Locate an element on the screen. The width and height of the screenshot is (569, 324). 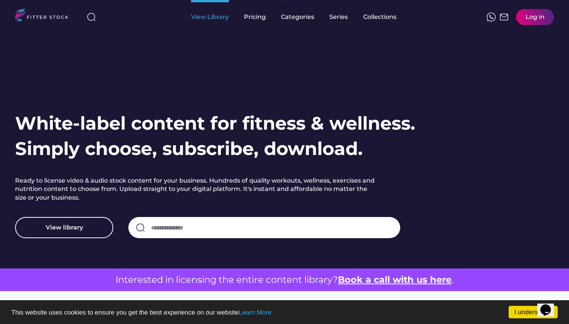
a: Learn More is located at coordinates (255, 312).